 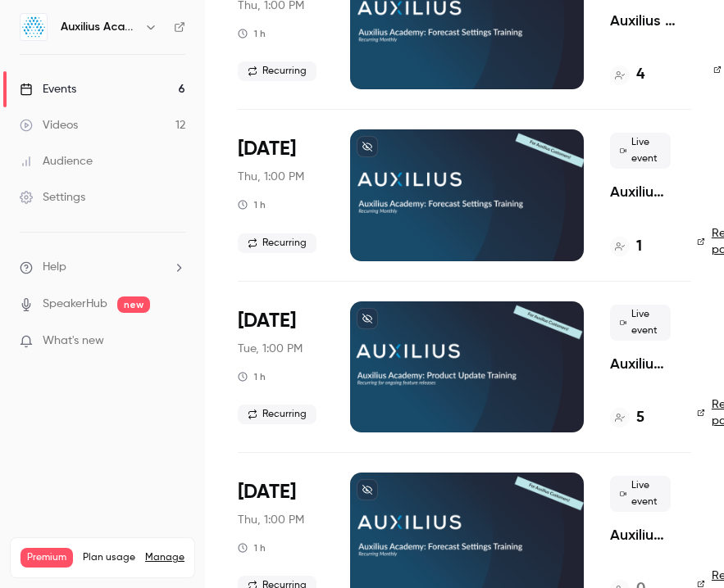 What do you see at coordinates (134, 305) in the screenshot?
I see `span: new` at bounding box center [134, 305].